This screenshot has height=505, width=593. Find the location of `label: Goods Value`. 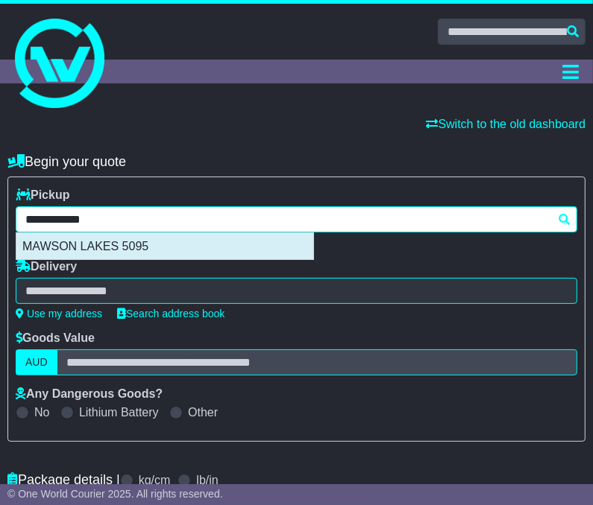

label: Goods Value is located at coordinates (55, 338).